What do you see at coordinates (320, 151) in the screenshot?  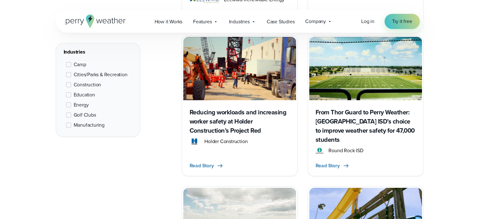 I see `img: Round Rock ISD Logo` at bounding box center [320, 151].